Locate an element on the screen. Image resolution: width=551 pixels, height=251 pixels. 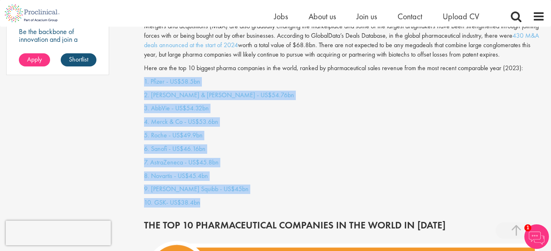
a: Shortlist is located at coordinates (78, 60).